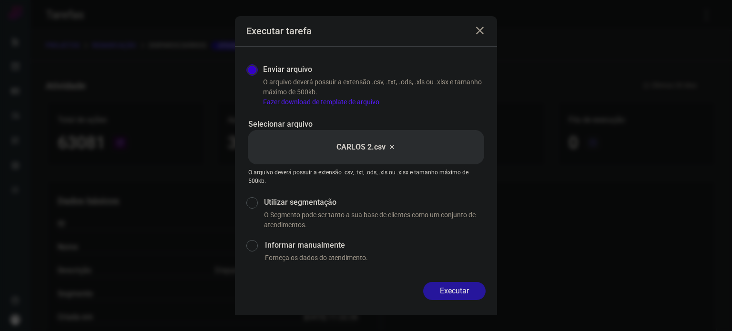 This screenshot has width=732, height=331. I want to click on label: Utilizar segmentação, so click(374, 202).